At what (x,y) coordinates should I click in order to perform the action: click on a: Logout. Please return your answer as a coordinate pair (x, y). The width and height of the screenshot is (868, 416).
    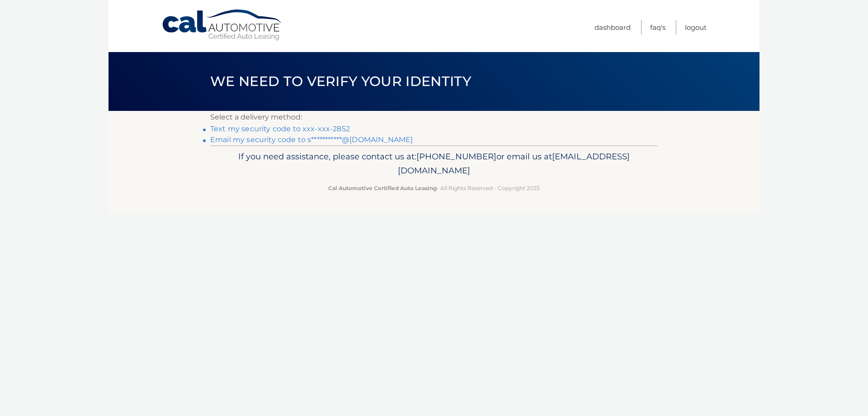
    Looking at the image, I should click on (696, 27).